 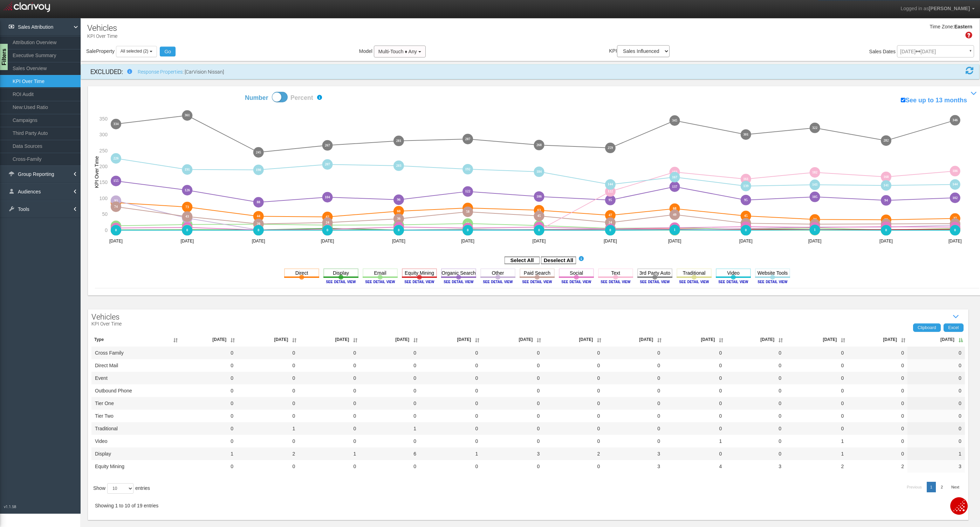 What do you see at coordinates (104, 135) in the screenshot?
I see `text: 300` at bounding box center [104, 135].